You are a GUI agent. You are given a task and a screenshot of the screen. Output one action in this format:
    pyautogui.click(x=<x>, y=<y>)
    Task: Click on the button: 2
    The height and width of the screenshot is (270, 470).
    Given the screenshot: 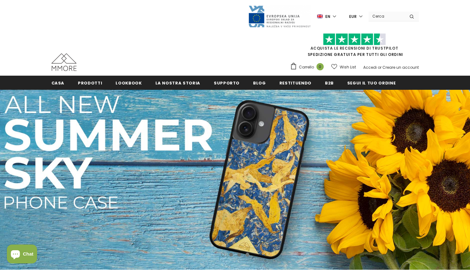 What is the action you would take?
    pyautogui.click(x=231, y=255)
    